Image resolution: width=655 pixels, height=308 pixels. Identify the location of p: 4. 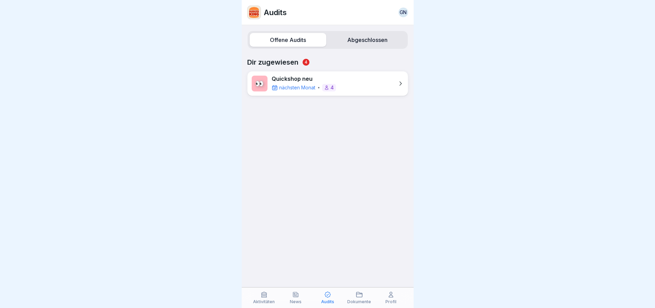
(332, 88).